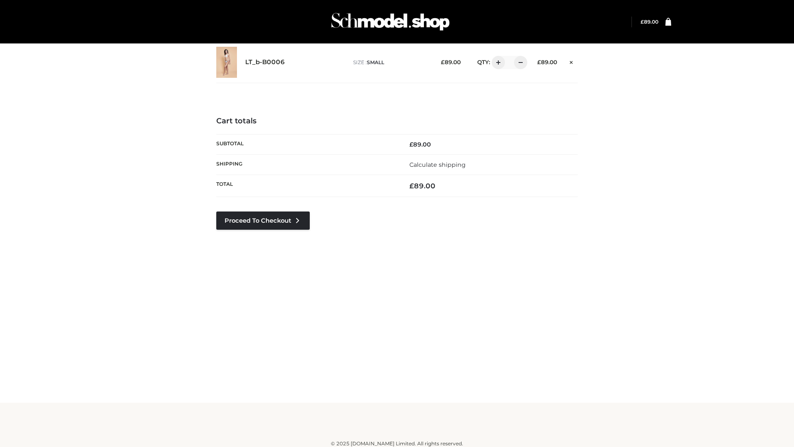 The image size is (794, 447). What do you see at coordinates (306, 144) in the screenshot?
I see `th: Subtotal` at bounding box center [306, 144].